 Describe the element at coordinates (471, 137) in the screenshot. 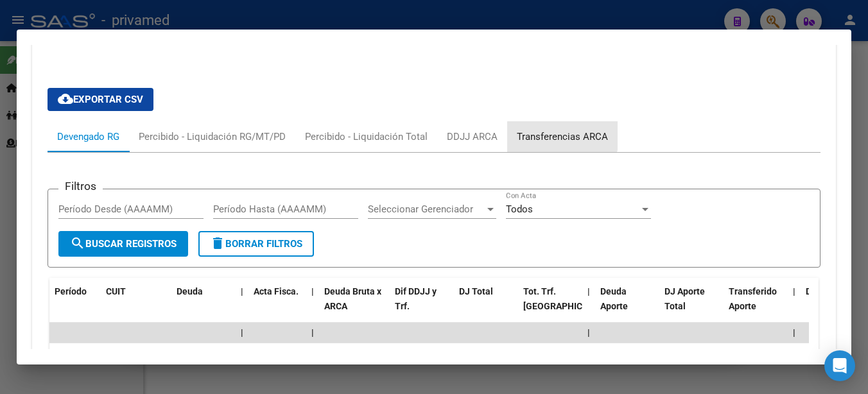

I see `div: DDJJ ARCA` at that location.